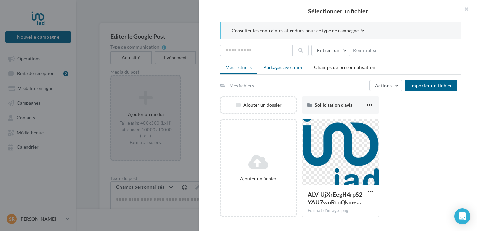 The image size is (477, 231). I want to click on span: ALV-UjXrEegH4rpS2YAU7wuRtnQkmeLmGGObXja09TtdG6-2pZooryE, so click(335, 198).